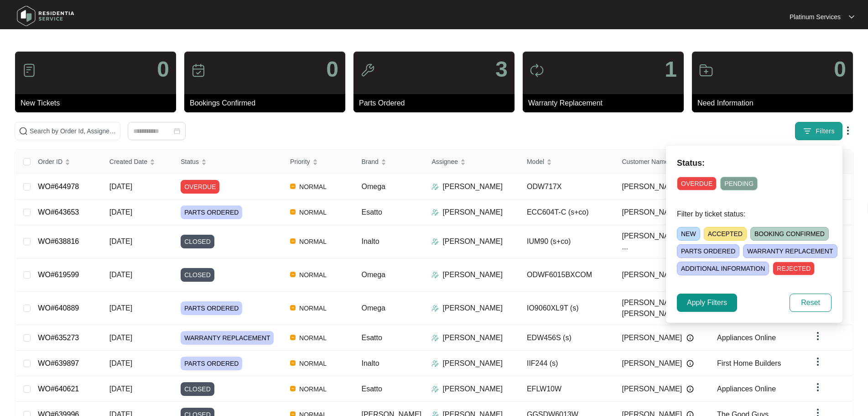  Describe the element at coordinates (754, 163) in the screenshot. I see `p: Status:` at that location.